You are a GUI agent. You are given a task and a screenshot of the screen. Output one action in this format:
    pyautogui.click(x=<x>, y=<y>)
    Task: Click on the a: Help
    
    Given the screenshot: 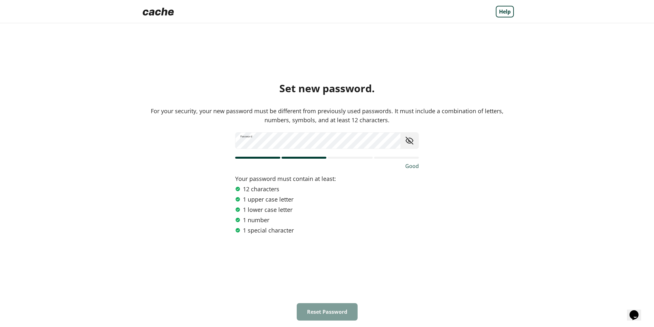 What is the action you would take?
    pyautogui.click(x=505, y=12)
    